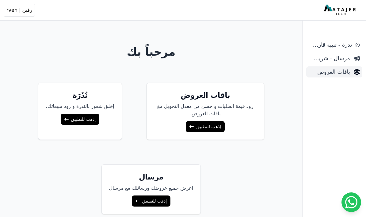  Describe the element at coordinates (151, 177) in the screenshot. I see `h5: مرسال` at that location.